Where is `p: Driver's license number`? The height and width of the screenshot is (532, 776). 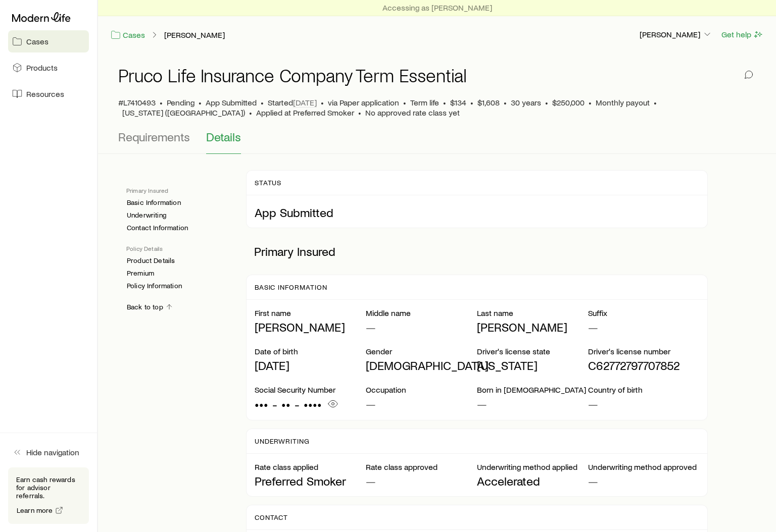 p: Driver's license number is located at coordinates (644, 351).